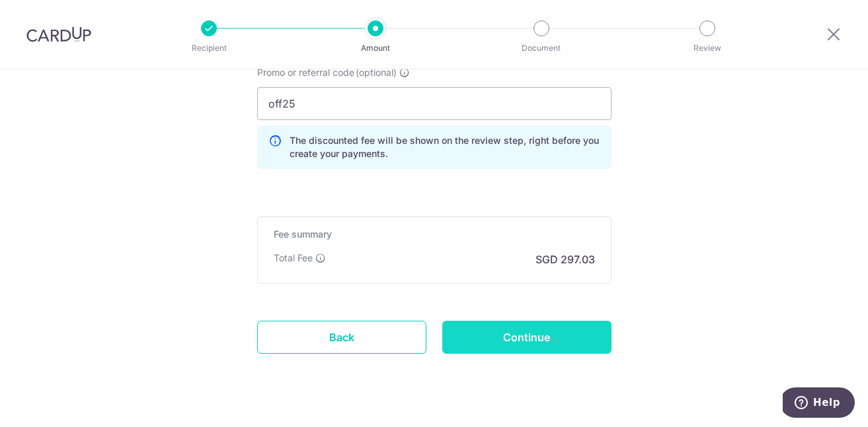  I want to click on span: Help, so click(44, 15).